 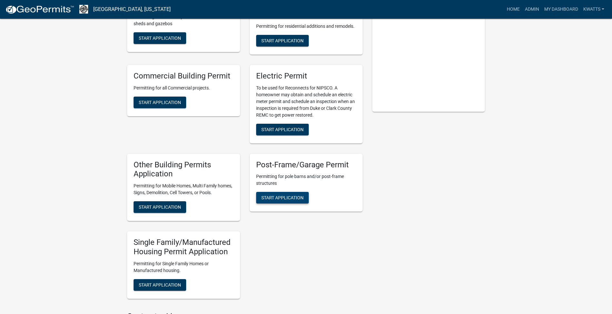 What do you see at coordinates (184, 189) in the screenshot?
I see `p: Permitting for Mobile Homes, Multi Family homes, Signs, Demolition, Cell Towers, or Pools.` at bounding box center [184, 189].